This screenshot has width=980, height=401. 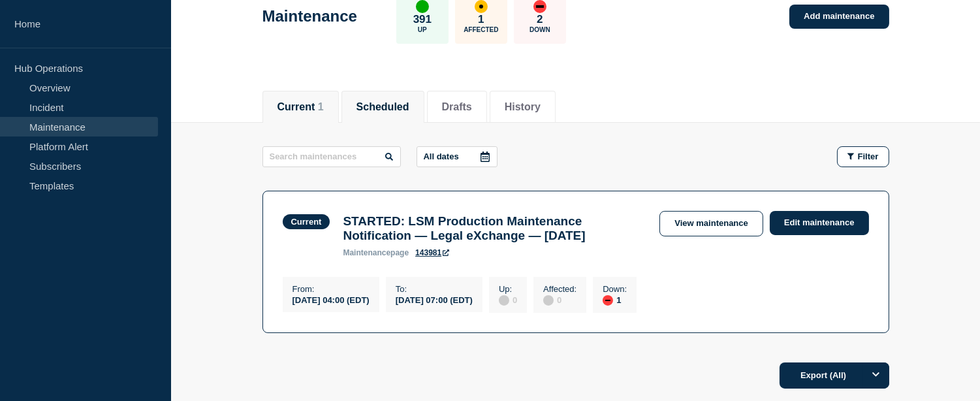 I want to click on a: Edit maintenance, so click(x=819, y=223).